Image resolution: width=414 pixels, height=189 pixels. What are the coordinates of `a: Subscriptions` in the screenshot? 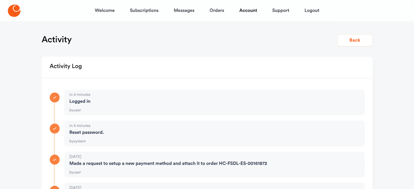 It's located at (144, 11).